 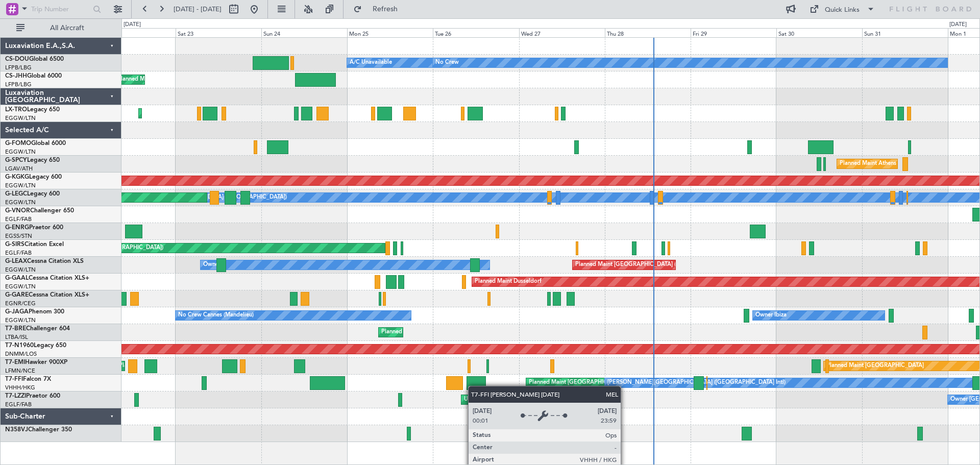 I want to click on a: G-ENRGPraetor 600, so click(x=34, y=227).